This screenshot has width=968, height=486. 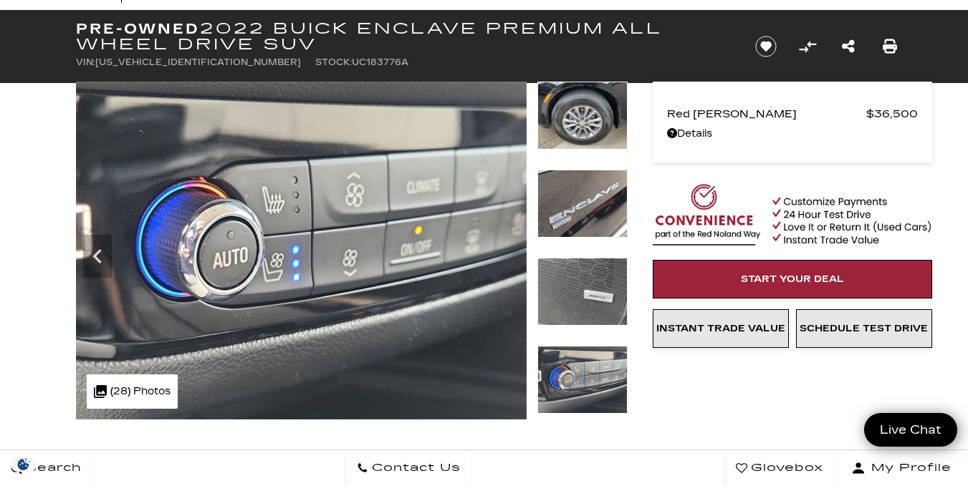 I want to click on img: Used 2022 Ebony Twilight Metallic Buick Premium image 27, so click(x=582, y=292).